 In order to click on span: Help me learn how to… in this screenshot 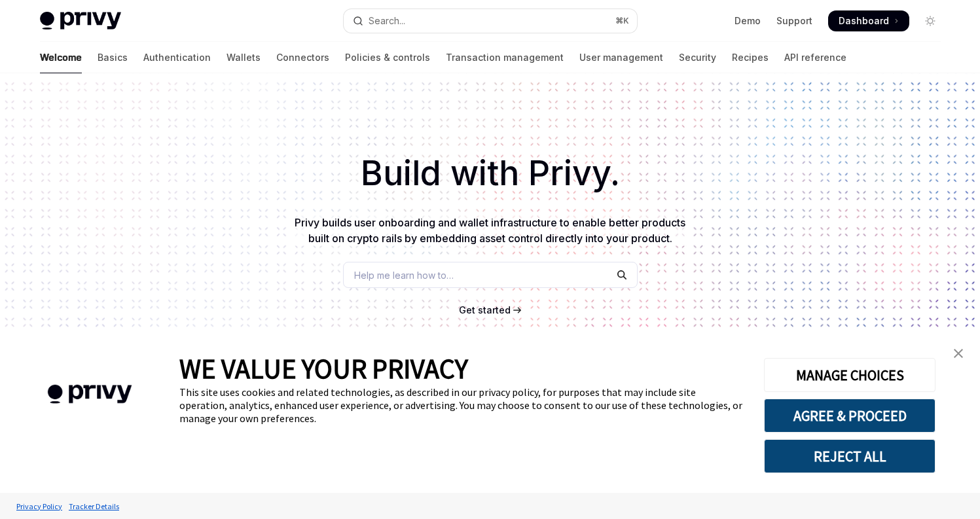, I will do `click(404, 275)`.